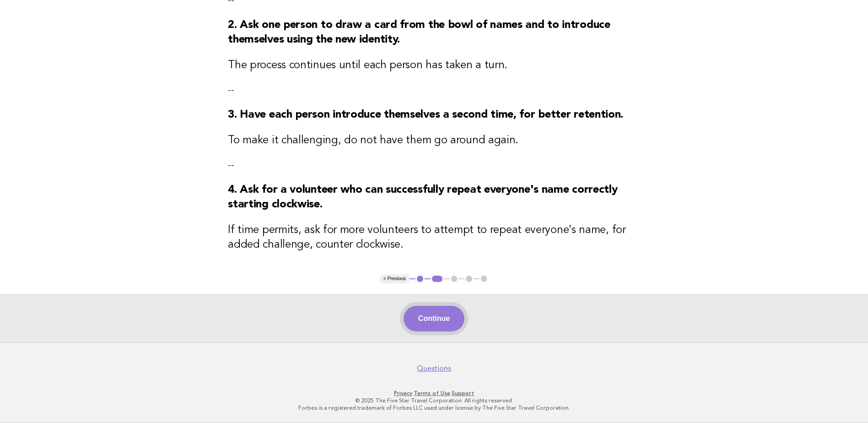  I want to click on p: Forbes is a registered trademark of Forbes LLC used under license by The Five Star Travel Corpora..., so click(434, 408).